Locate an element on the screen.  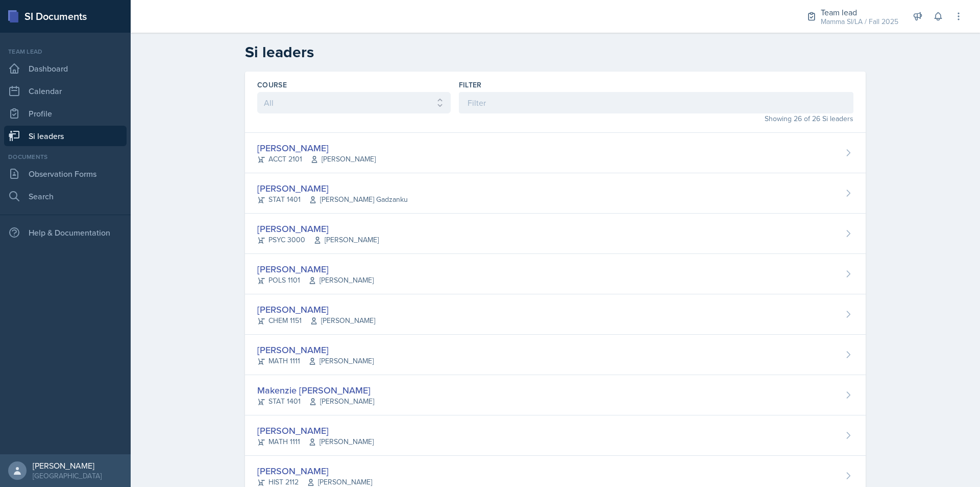
label: Filter is located at coordinates (470, 85).